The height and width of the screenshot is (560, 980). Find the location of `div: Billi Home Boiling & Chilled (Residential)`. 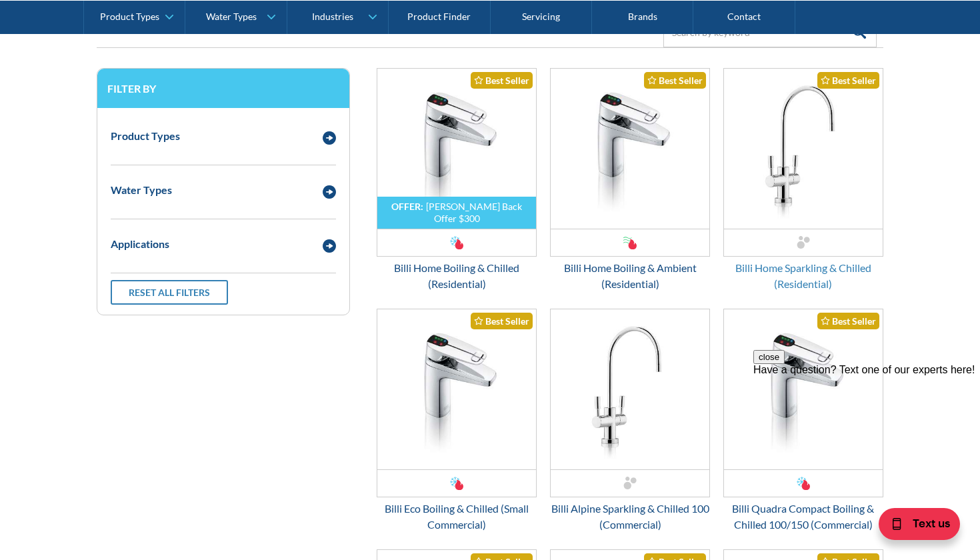

div: Billi Home Boiling & Chilled (Residential) is located at coordinates (457, 275).